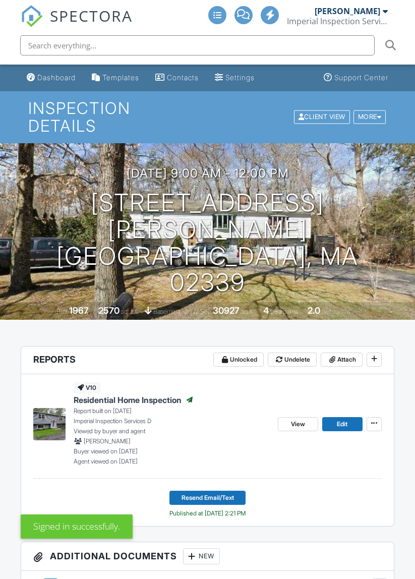 This screenshot has height=579, width=415. What do you see at coordinates (177, 78) in the screenshot?
I see `a: Contacts` at bounding box center [177, 78].